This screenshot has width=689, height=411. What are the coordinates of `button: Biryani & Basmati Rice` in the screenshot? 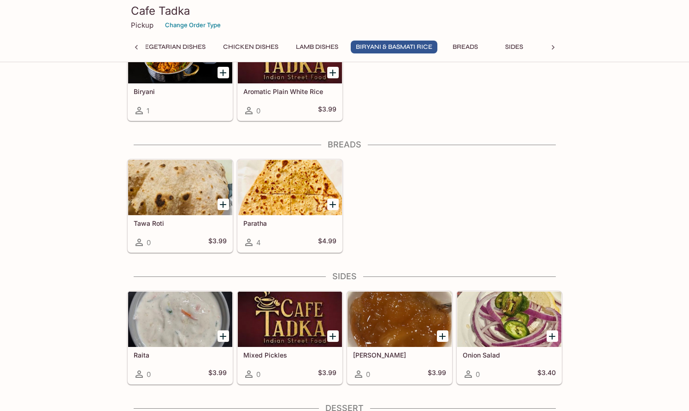 It's located at (394, 47).